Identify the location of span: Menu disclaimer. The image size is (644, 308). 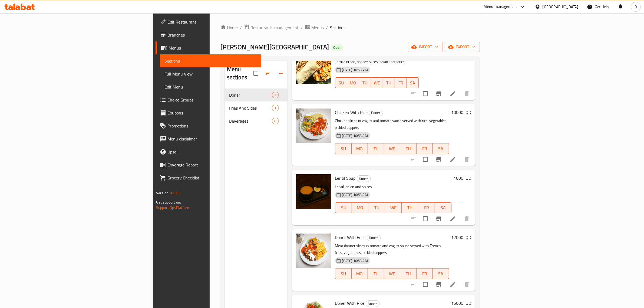
(212, 139).